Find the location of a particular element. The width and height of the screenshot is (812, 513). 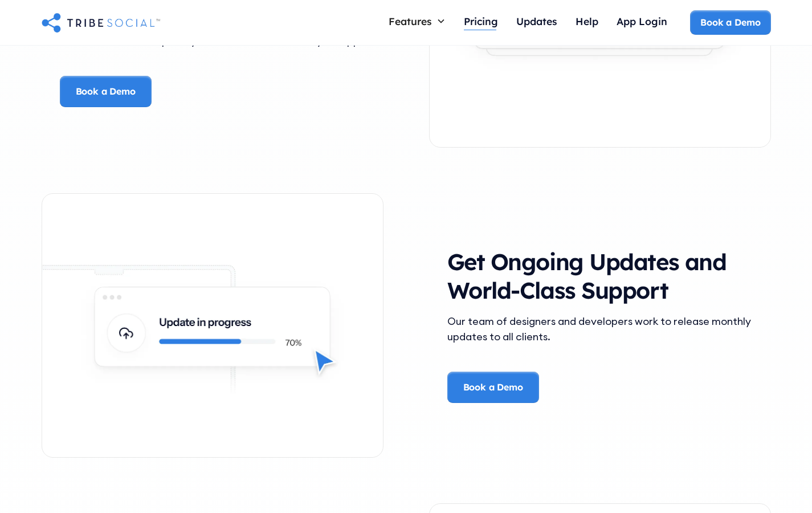

img: An illustration of Update in Progress is located at coordinates (213, 325).